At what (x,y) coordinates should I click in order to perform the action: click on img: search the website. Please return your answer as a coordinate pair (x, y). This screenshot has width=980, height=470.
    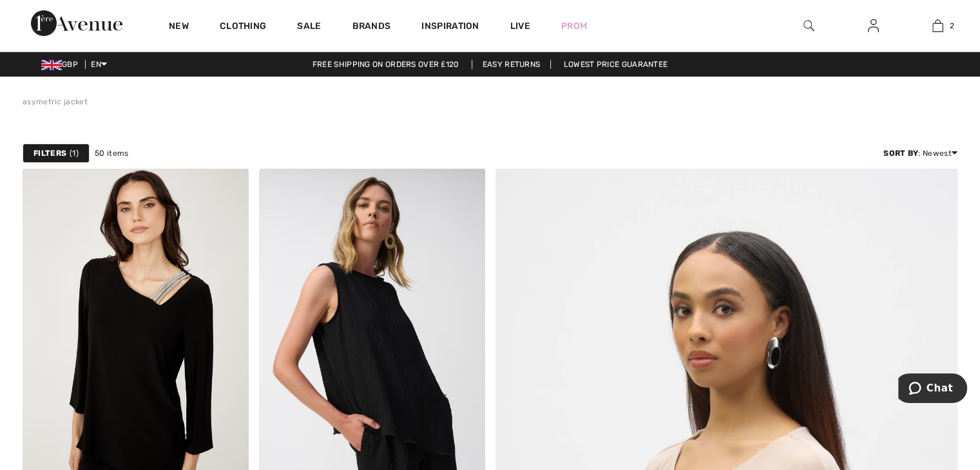
    Looking at the image, I should click on (809, 26).